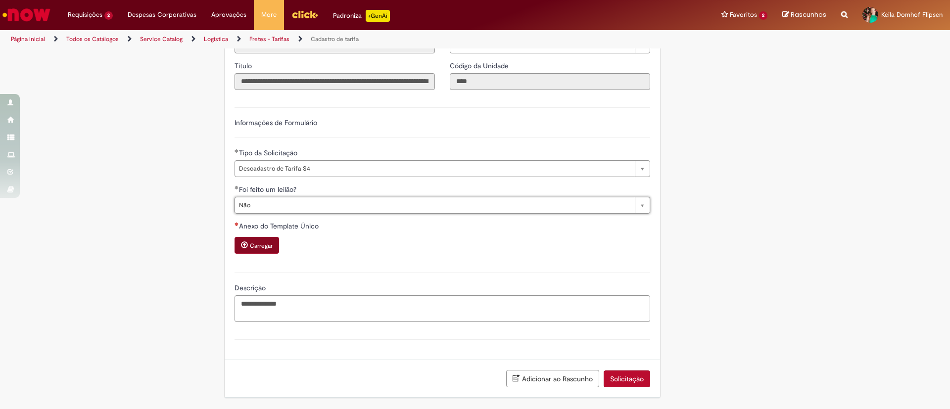  I want to click on button: Adicionar ao Rascunho, so click(553, 378).